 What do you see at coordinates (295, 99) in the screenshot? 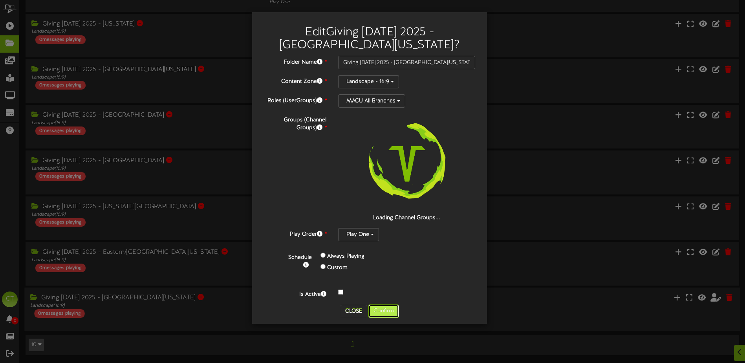
I see `label: Roles (UserGroups)` at bounding box center [295, 99].